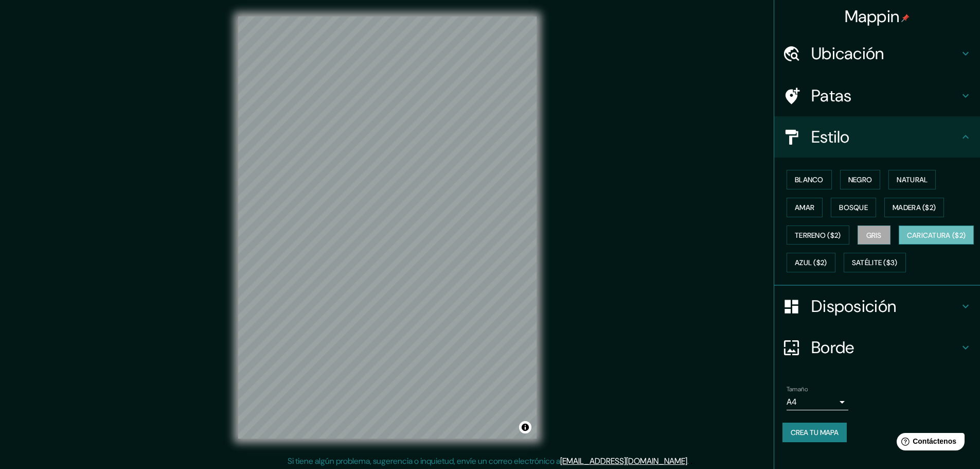 This screenshot has height=469, width=980. What do you see at coordinates (810, 263) in the screenshot?
I see `font: Azul ($2)` at bounding box center [810, 263].